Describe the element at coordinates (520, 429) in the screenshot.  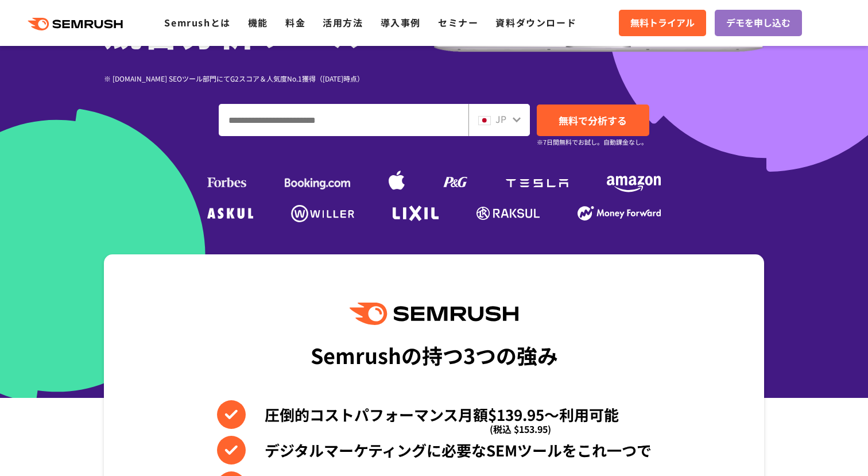
I see `span: (税込 $153.95)` at that location.